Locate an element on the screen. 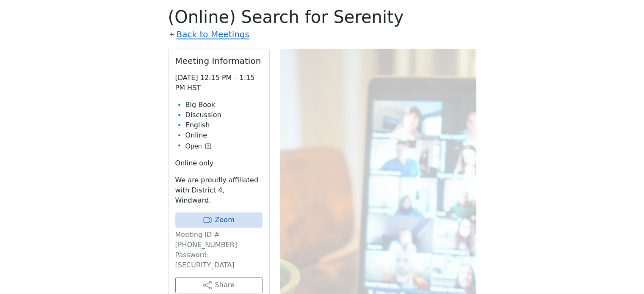 The image size is (644, 294). a: Back to Meetings is located at coordinates (213, 34).